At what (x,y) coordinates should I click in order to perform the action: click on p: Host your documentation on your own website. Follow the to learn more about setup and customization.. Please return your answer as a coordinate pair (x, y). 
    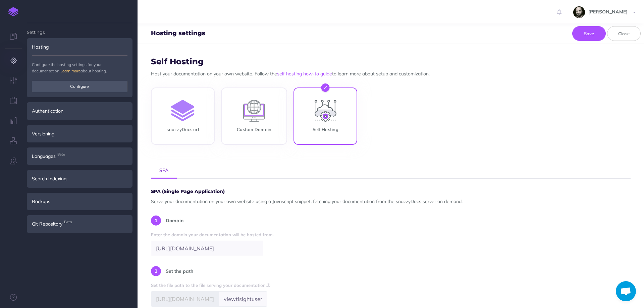
    Looking at the image, I should click on (391, 74).